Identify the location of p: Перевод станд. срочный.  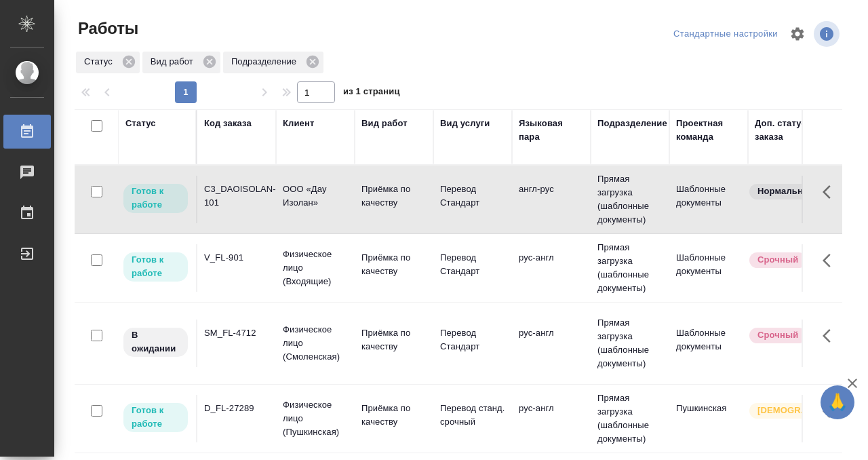
(473, 415).